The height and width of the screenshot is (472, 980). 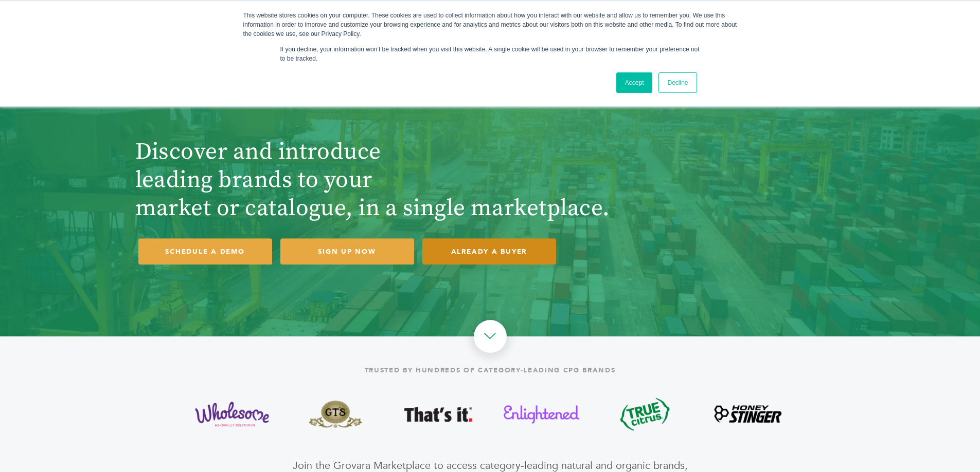 What do you see at coordinates (490, 25) in the screenshot?
I see `div: This website stores cookies on your computer. These cookies are used to collect information about...` at bounding box center [490, 25].